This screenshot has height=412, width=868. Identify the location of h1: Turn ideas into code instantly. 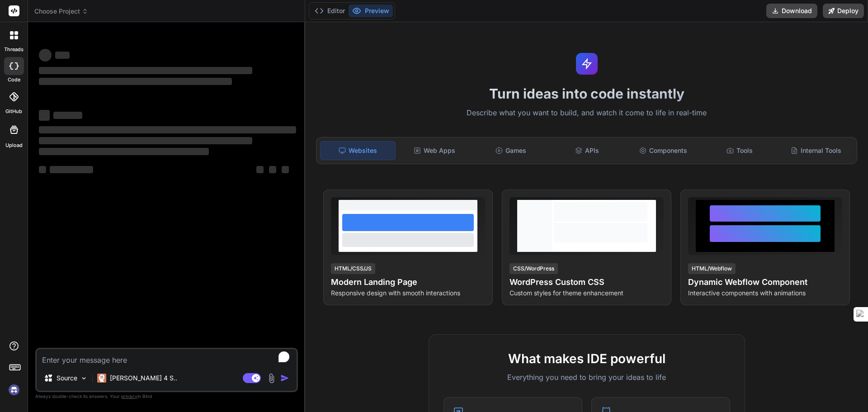
(586, 93).